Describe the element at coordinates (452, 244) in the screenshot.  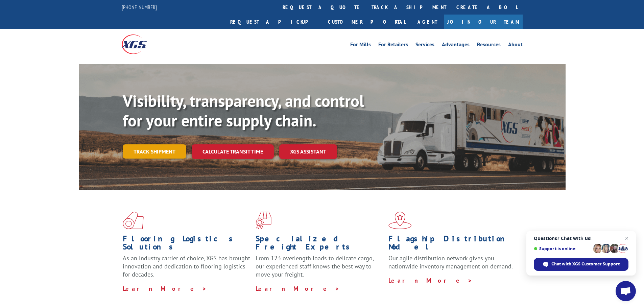
I see `h1: Flagship Distribution Model` at that location.